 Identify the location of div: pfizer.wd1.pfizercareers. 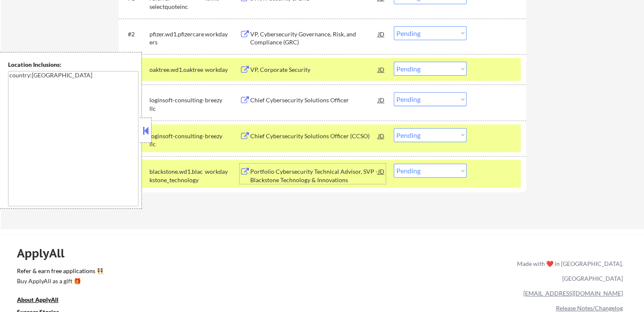
(177, 38).